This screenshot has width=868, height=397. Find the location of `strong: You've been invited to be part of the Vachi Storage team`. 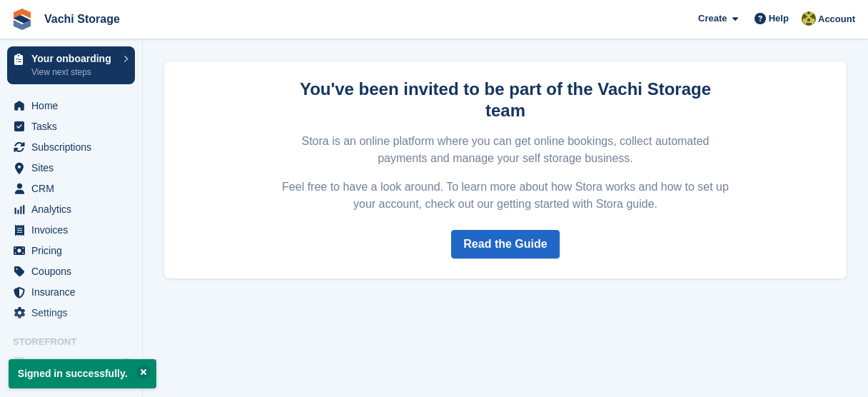

strong: You've been invited to be part of the Vachi Storage team is located at coordinates (505, 99).